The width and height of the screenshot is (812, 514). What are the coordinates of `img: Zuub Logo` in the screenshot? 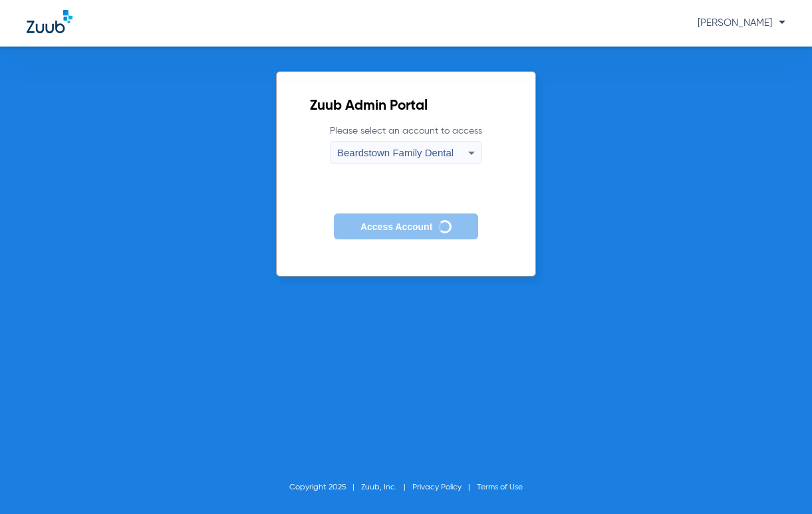 It's located at (49, 21).